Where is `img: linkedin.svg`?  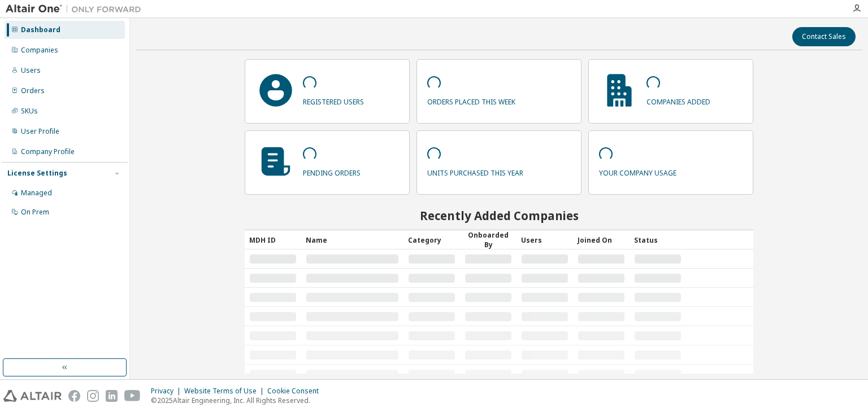
img: linkedin.svg is located at coordinates (112, 396).